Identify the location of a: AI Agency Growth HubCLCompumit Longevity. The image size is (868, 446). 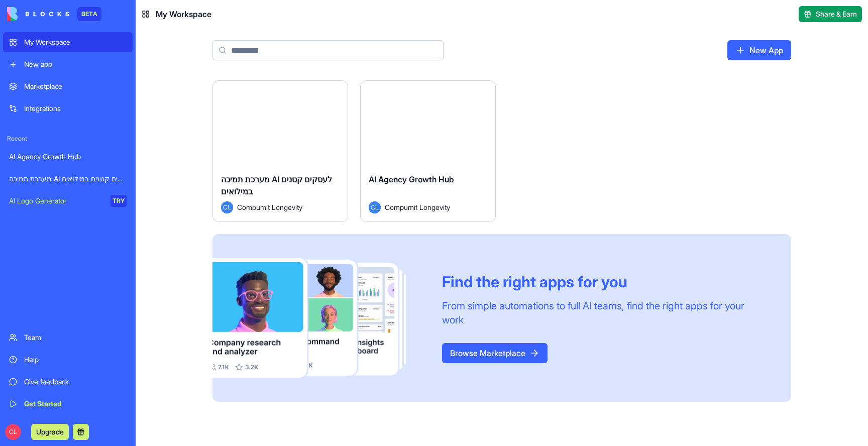
(428, 151).